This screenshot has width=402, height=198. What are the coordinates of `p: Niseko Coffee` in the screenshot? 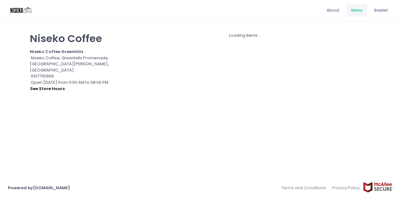 It's located at (70, 38).